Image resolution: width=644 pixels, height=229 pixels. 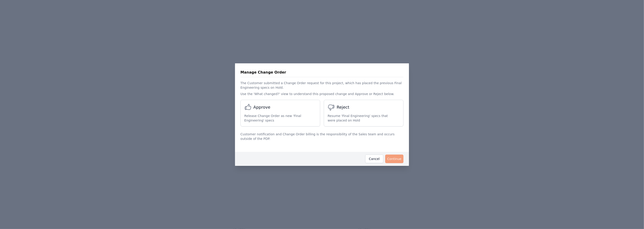 I want to click on p: Use the 'What changed?' view to understand this proposed change and Approve or Reject below., so click(x=322, y=94).